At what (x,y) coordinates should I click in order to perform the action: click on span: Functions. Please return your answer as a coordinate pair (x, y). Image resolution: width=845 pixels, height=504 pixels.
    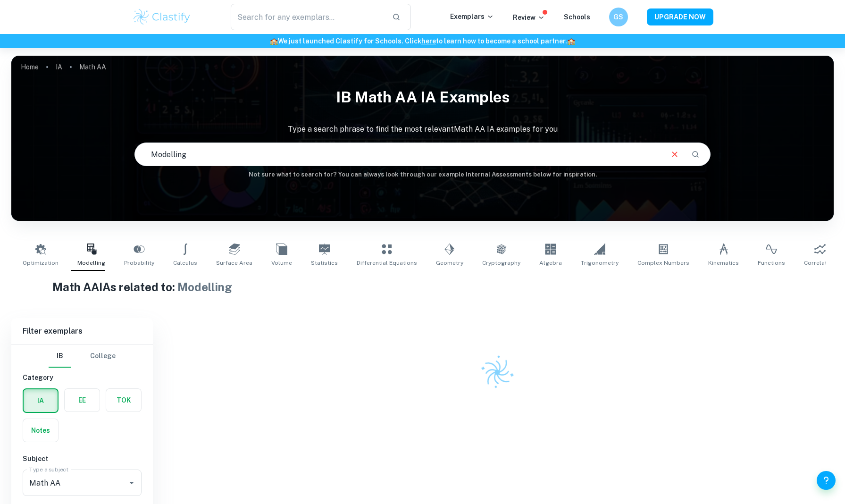
    Looking at the image, I should click on (771, 263).